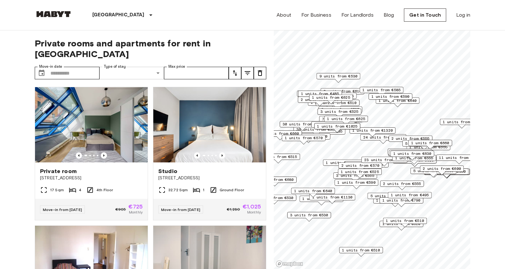 The width and height of the screenshot is (505, 269). What do you see at coordinates (275, 198) in the screenshot?
I see `span: 4 units from €530` at bounding box center [275, 198].